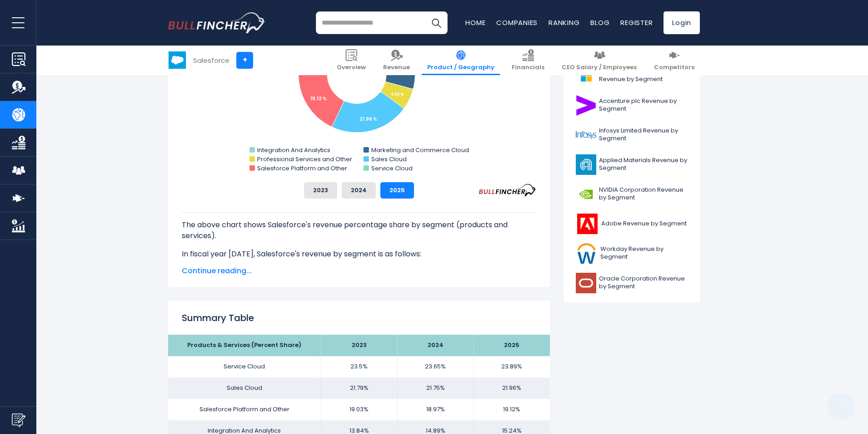 This screenshot has height=434, width=868. I want to click on a: Workday Revenue by Segment, so click(632, 253).